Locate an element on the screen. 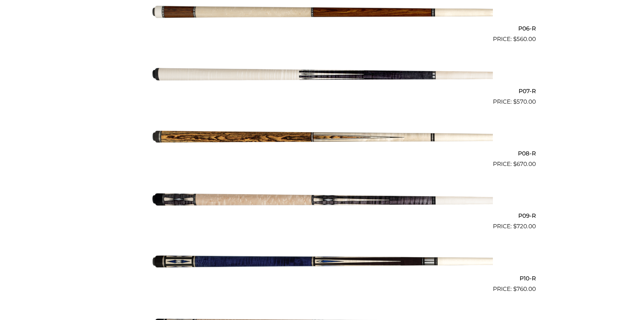  bdi: 560.00 is located at coordinates (524, 39).